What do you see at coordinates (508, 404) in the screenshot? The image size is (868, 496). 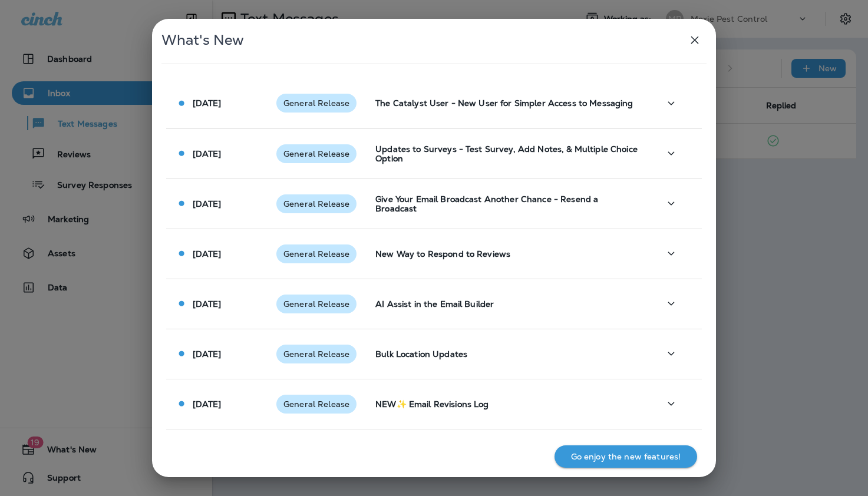 I see `p: NEW✨ Email Revisions Log` at bounding box center [508, 404].